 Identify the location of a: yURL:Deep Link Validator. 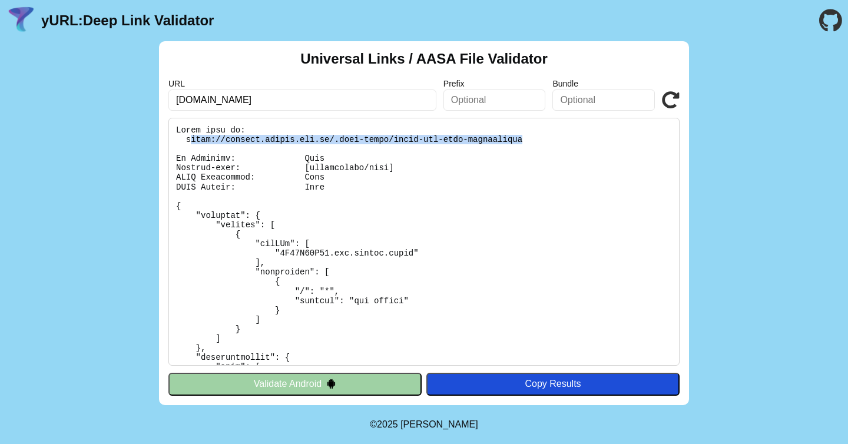
(127, 21).